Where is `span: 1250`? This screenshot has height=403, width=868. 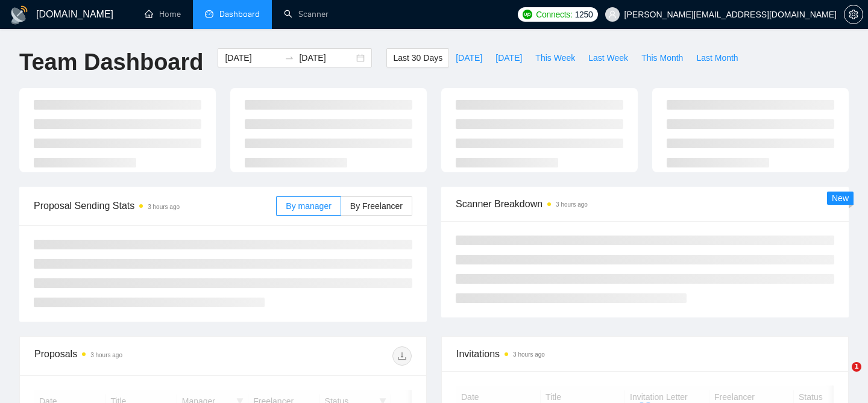 span: 1250 is located at coordinates (584, 14).